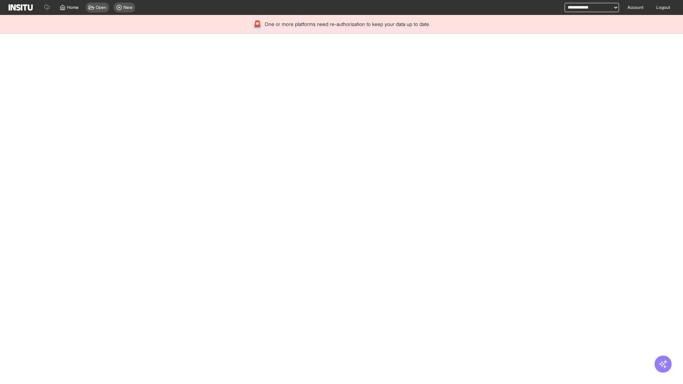 The image size is (683, 384). I want to click on img: Logo, so click(21, 7).